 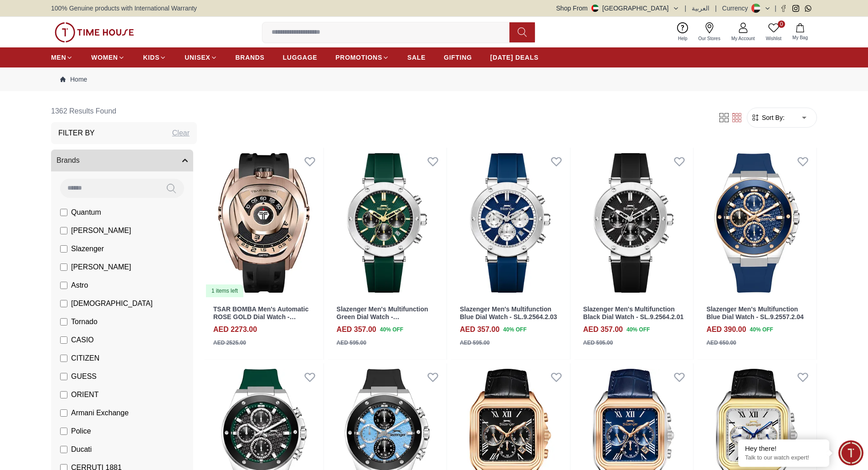 What do you see at coordinates (434, 79) in the screenshot?
I see `nav: Breadcrumb` at bounding box center [434, 79].